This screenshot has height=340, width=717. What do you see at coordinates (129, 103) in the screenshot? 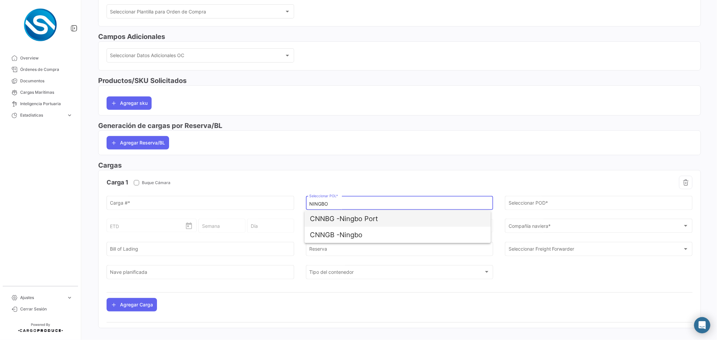
I see `button: Agregar sku` at bounding box center [129, 103].